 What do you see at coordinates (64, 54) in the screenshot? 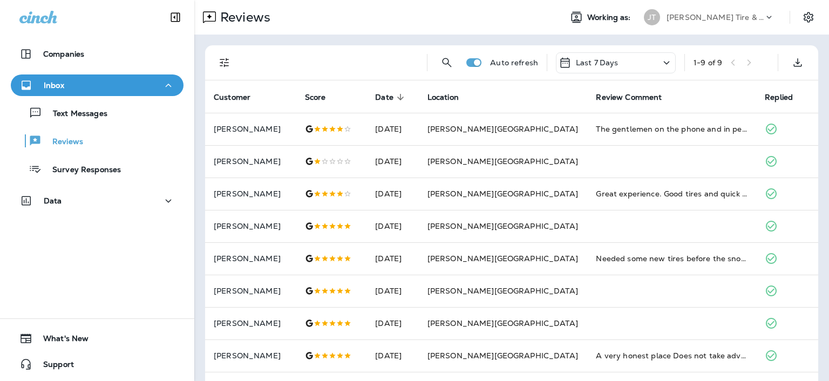
I see `p: Companies` at bounding box center [64, 54].